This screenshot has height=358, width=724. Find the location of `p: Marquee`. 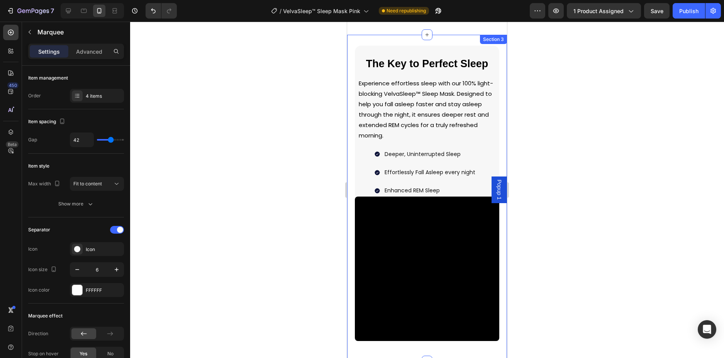

p: Marquee is located at coordinates (79, 32).